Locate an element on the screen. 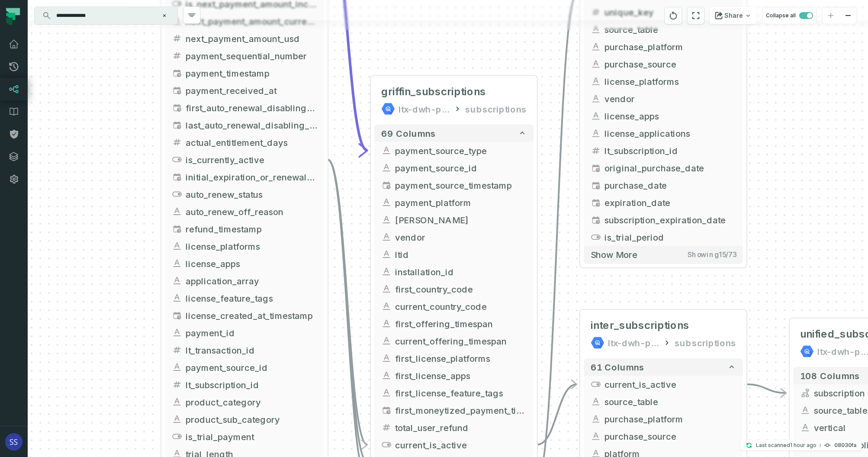 This screenshot has height=457, width=868. span: original_purchase_date is located at coordinates (670, 168).